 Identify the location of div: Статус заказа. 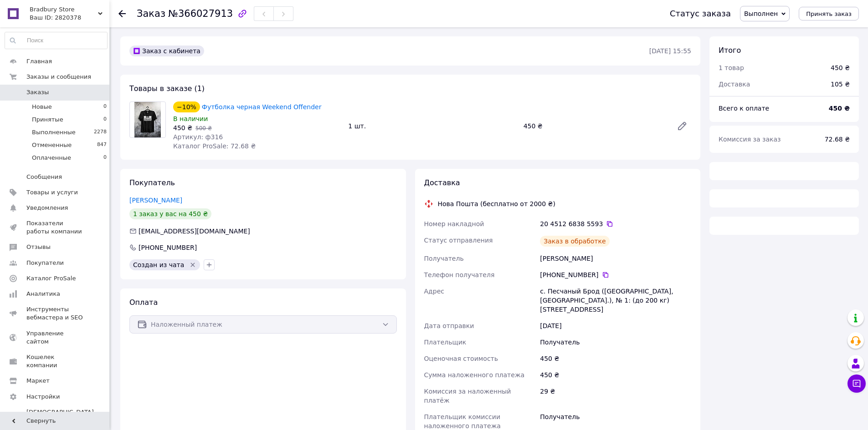
(700, 14).